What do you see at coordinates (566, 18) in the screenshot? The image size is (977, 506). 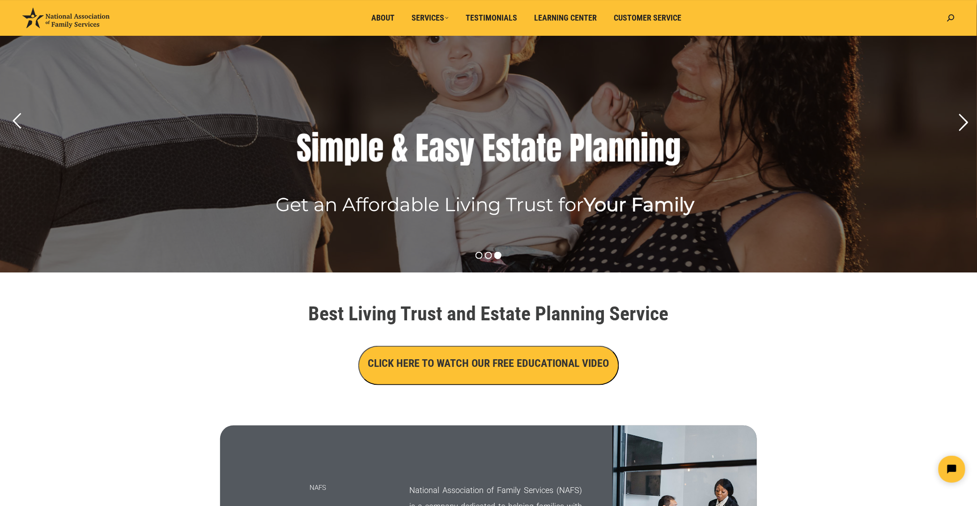 I see `a: Learning Center` at bounding box center [566, 18].